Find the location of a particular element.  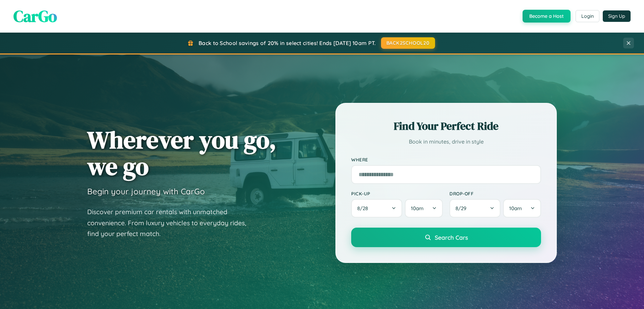

button: 8/29 is located at coordinates (475, 208).